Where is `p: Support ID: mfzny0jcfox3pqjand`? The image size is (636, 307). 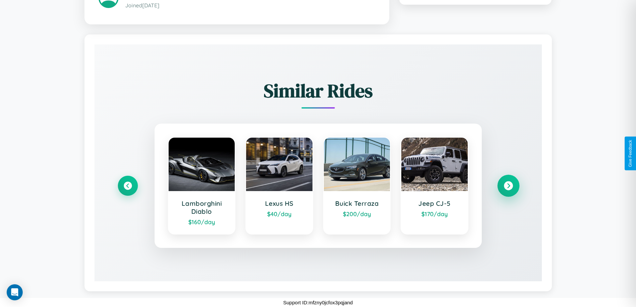
p: Support ID: mfzny0jcfox3pqjand is located at coordinates (318, 302).